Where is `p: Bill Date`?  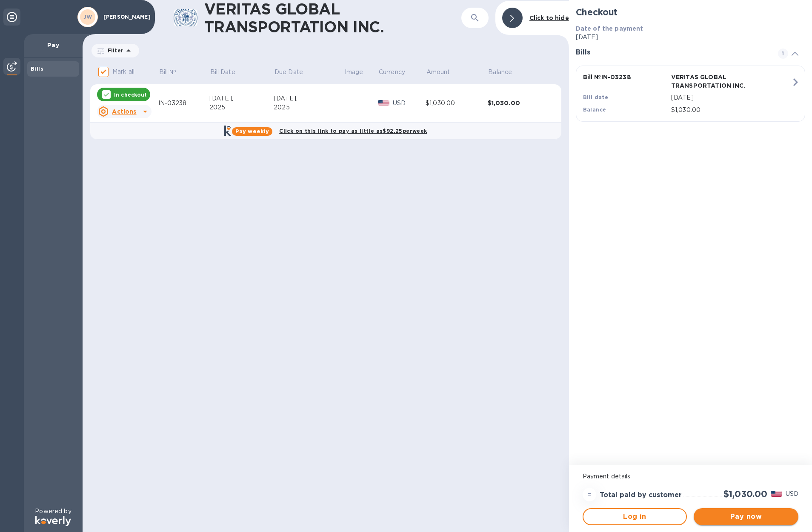
p: Bill Date is located at coordinates (223, 72).